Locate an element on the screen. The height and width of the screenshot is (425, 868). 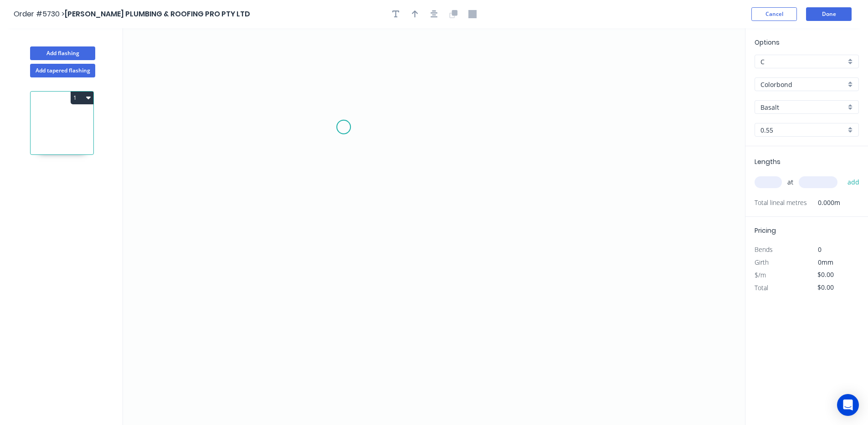
span: 0mm is located at coordinates (826, 262).